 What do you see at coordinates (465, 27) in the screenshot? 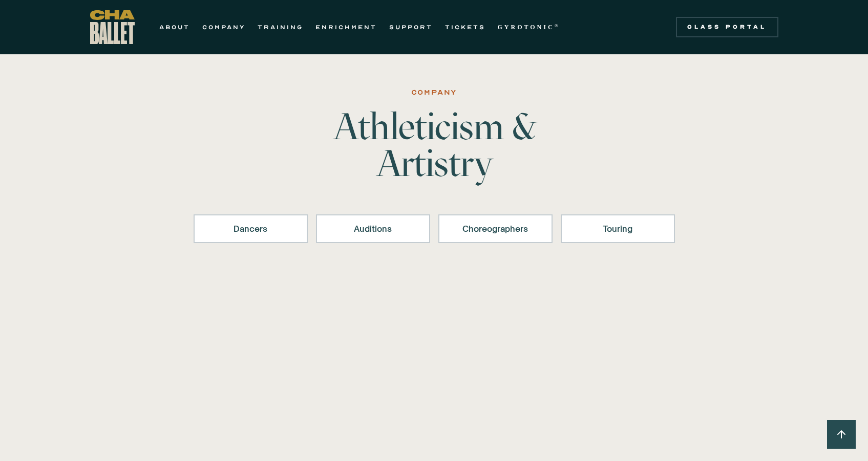
I see `a: TICKETS` at bounding box center [465, 27].